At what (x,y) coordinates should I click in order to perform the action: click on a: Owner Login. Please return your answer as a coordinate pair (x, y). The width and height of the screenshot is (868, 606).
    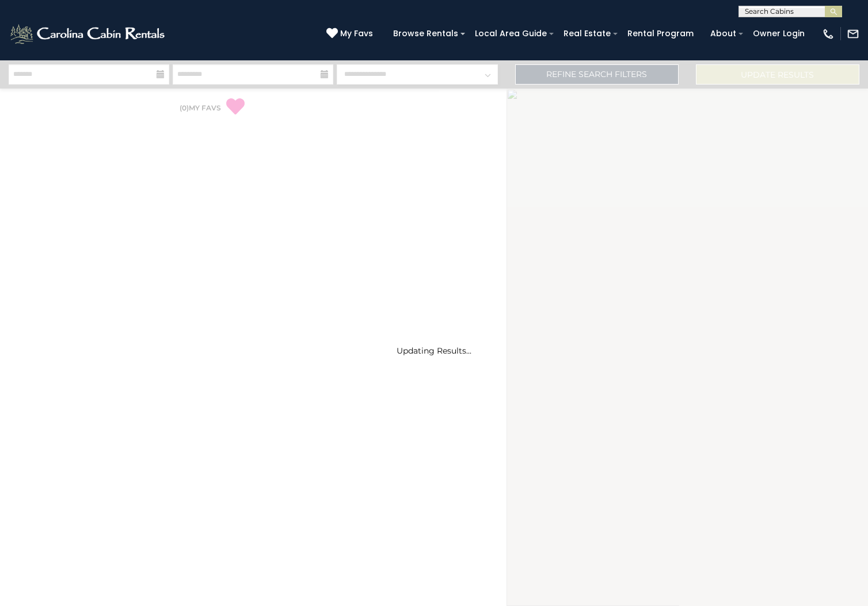
    Looking at the image, I should click on (779, 33).